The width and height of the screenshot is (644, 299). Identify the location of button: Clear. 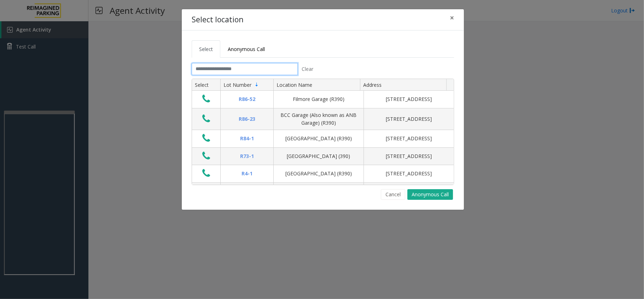
(308, 69).